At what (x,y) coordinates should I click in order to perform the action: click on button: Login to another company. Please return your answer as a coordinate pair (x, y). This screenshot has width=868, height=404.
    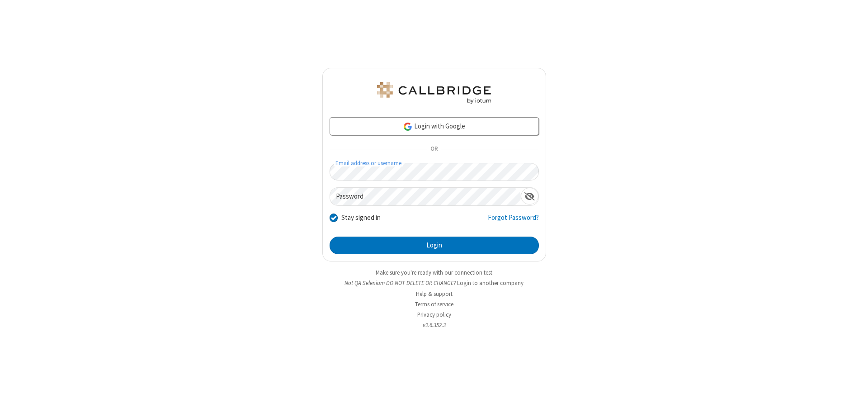
    Looking at the image, I should click on (490, 283).